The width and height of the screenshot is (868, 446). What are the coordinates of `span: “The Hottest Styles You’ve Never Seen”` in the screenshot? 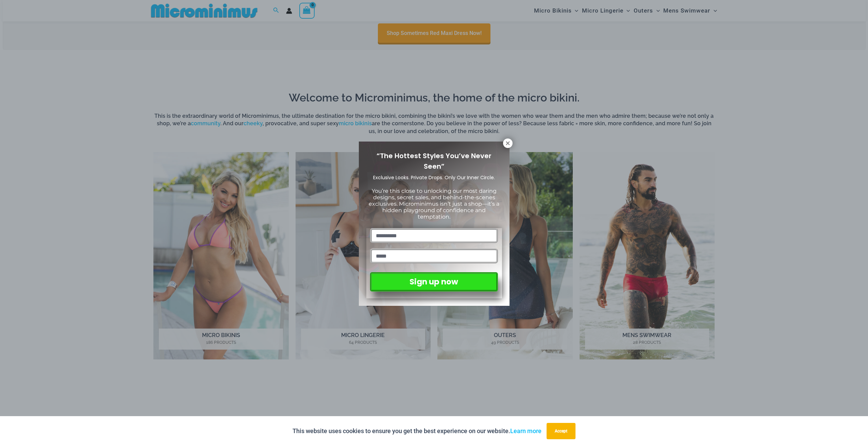 It's located at (434, 161).